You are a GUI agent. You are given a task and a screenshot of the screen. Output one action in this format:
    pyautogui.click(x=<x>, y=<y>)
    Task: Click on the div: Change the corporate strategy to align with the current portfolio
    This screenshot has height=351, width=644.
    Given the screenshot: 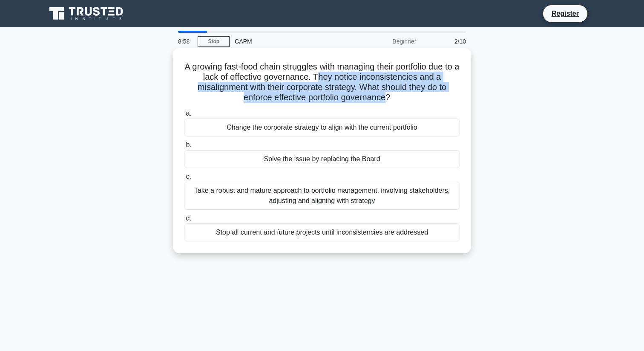 What is the action you would take?
    pyautogui.click(x=322, y=127)
    